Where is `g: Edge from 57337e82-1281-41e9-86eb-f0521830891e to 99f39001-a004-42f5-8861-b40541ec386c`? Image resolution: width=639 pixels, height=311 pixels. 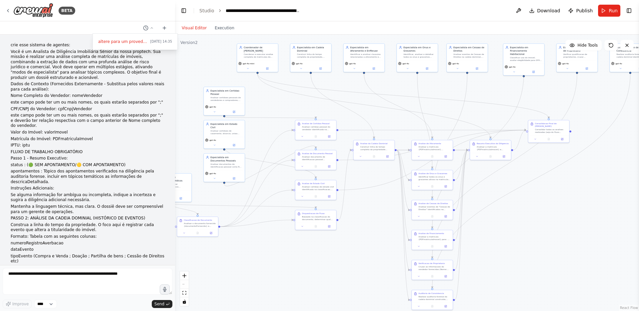
g: Edge from 57337e82-1281-41e9-86eb-f0521830891e to 99f39001-a004-42f5-8861-b40541ec386c is located at coordinates (462, 210).